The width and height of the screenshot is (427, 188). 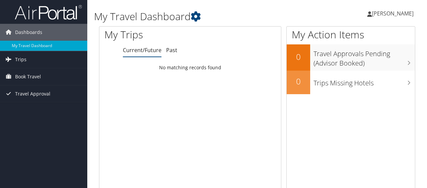 I want to click on img: airportal-logo.png, so click(x=48, y=12).